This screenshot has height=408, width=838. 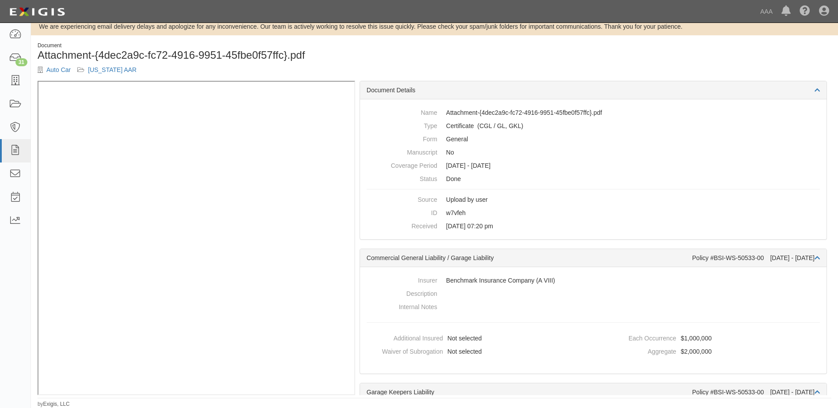 What do you see at coordinates (766, 11) in the screenshot?
I see `a: AAA` at bounding box center [766, 11].